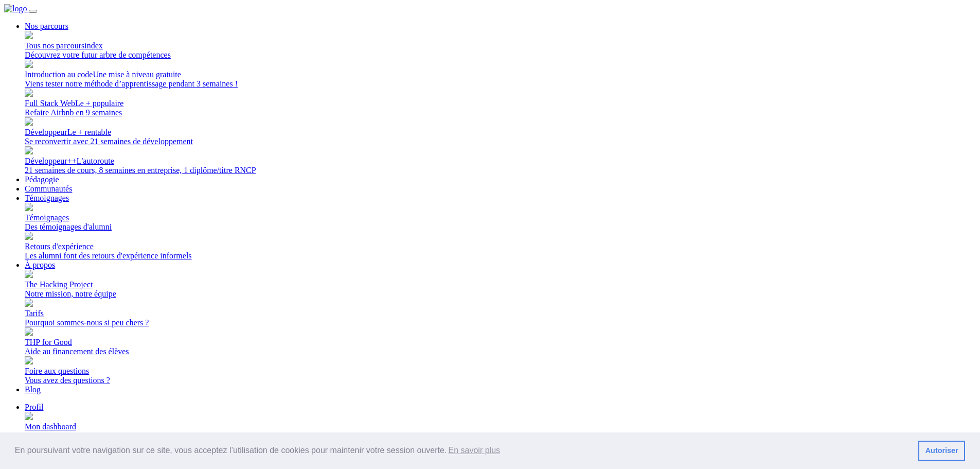  Describe the element at coordinates (59, 246) in the screenshot. I see `span: Retours d'expérience` at that location.